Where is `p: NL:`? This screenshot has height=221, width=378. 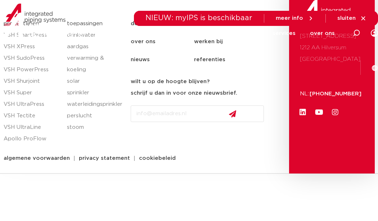 p: NL: is located at coordinates (305, 94).